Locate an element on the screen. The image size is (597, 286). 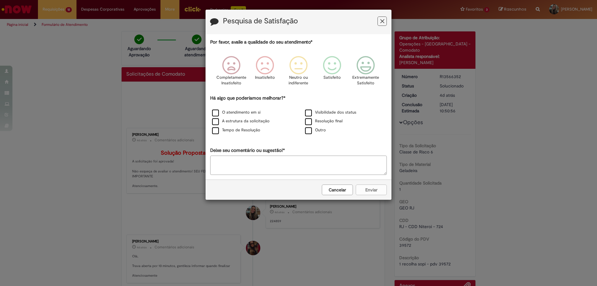
p: Neutro ou indiferente is located at coordinates (298, 80).